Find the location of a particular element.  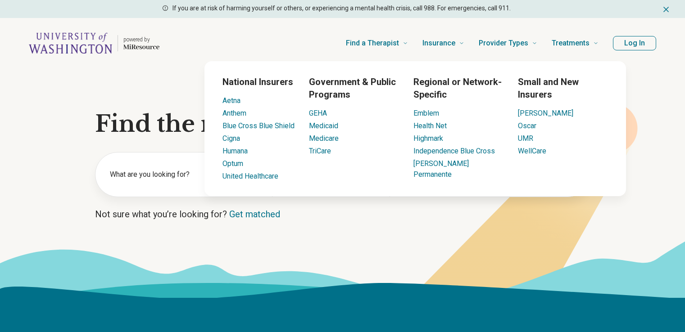

a: Find a Therapist is located at coordinates (377, 43).